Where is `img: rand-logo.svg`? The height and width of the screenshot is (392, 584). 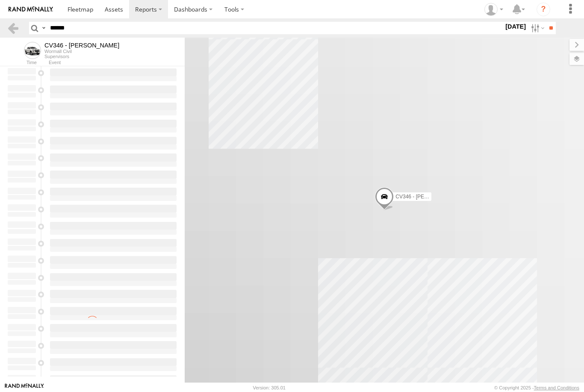 img: rand-logo.svg is located at coordinates (30, 10).